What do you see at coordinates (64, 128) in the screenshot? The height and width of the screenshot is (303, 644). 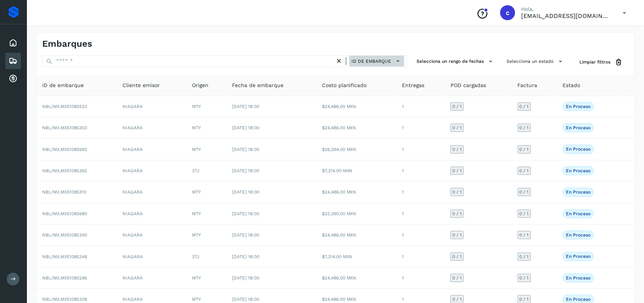 I see `span: NBL/MX.MX51085303` at bounding box center [64, 128].